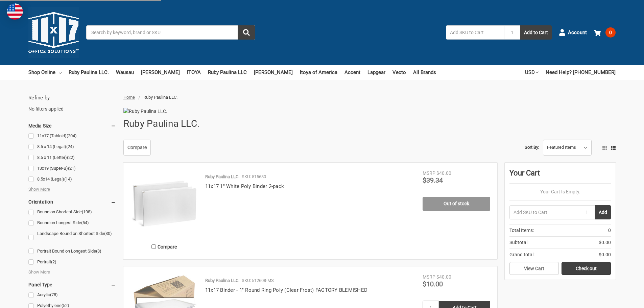 Image resolution: width=644 pixels, height=308 pixels. Describe the element at coordinates (522, 255) in the screenshot. I see `span: Grand total:` at that location.